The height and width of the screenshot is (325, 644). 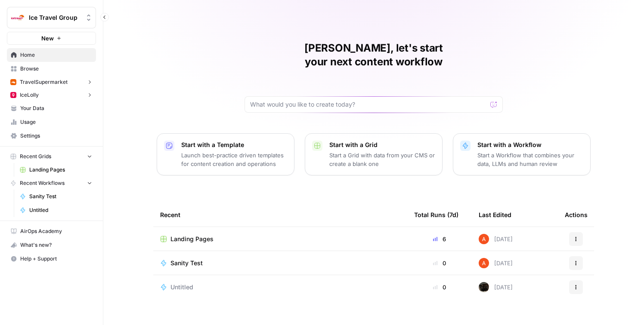 I want to click on a: Settings, so click(x=51, y=136).